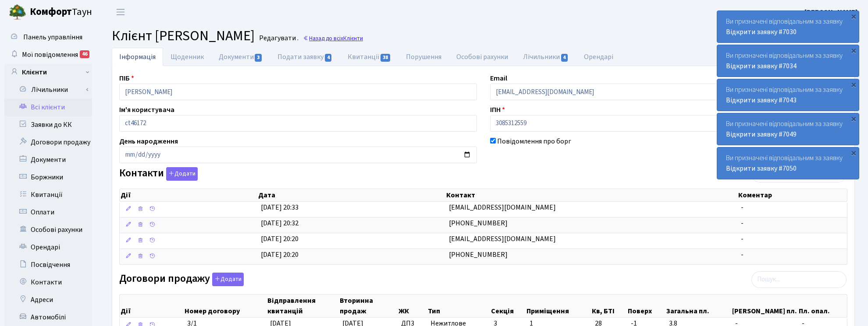 The width and height of the screenshot is (868, 326). I want to click on label: Договори продажу, so click(182, 279).